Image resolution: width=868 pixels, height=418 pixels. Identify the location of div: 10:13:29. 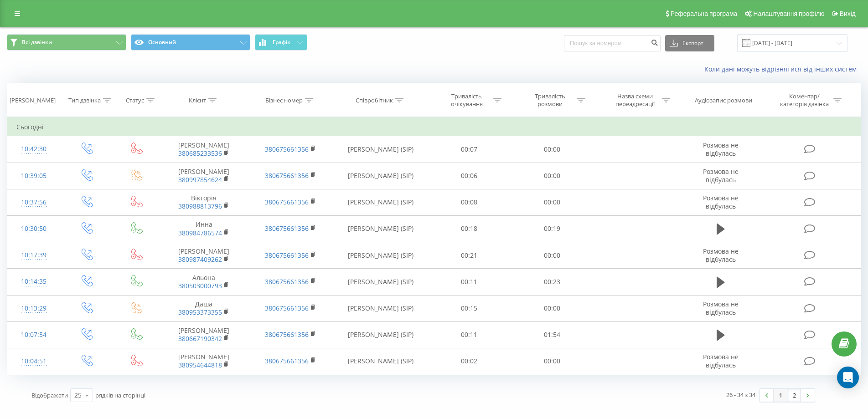
(34, 309).